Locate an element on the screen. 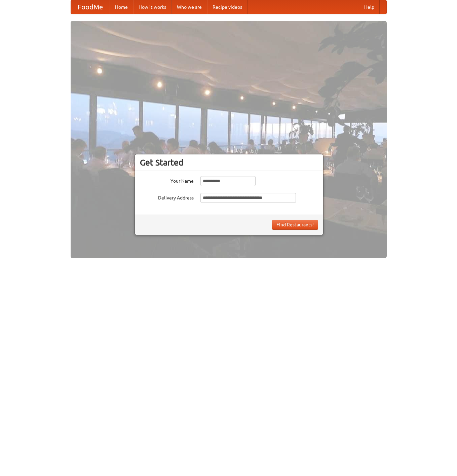 This screenshot has height=476, width=457. h3: Get Started is located at coordinates (229, 162).